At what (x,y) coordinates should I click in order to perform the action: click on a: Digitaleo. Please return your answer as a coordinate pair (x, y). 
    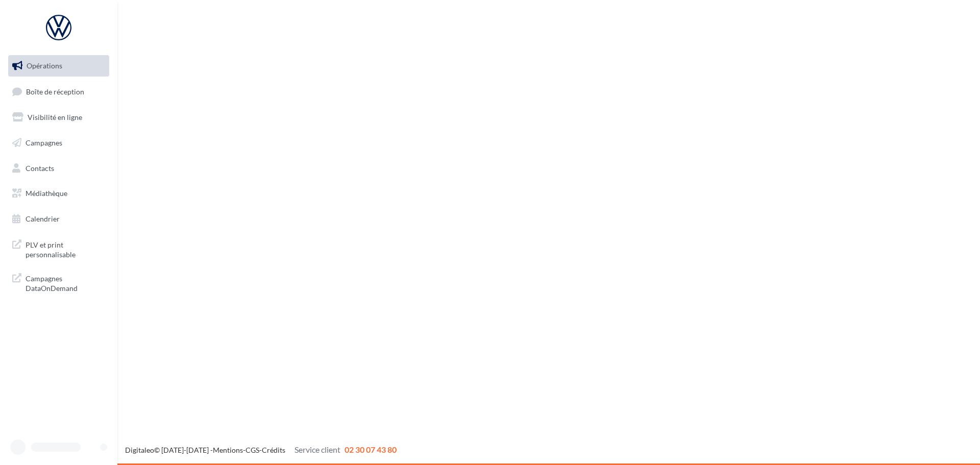
    Looking at the image, I should click on (140, 450).